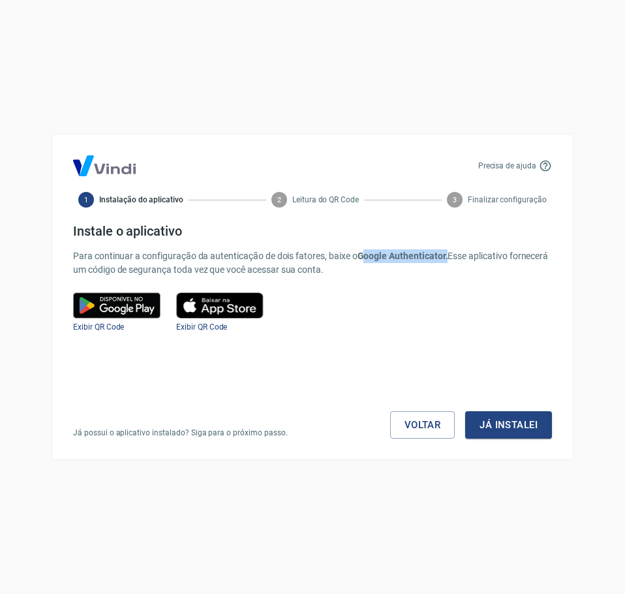  I want to click on text: 1, so click(86, 200).